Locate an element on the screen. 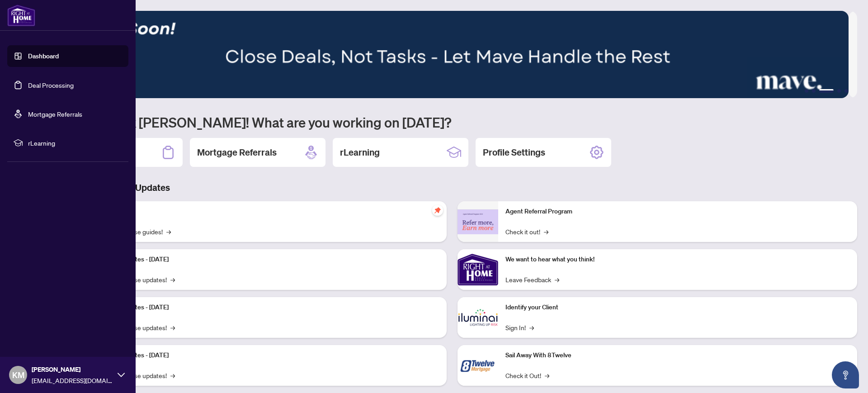 The height and width of the screenshot is (393, 868). button: 1 is located at coordinates (807, 91).